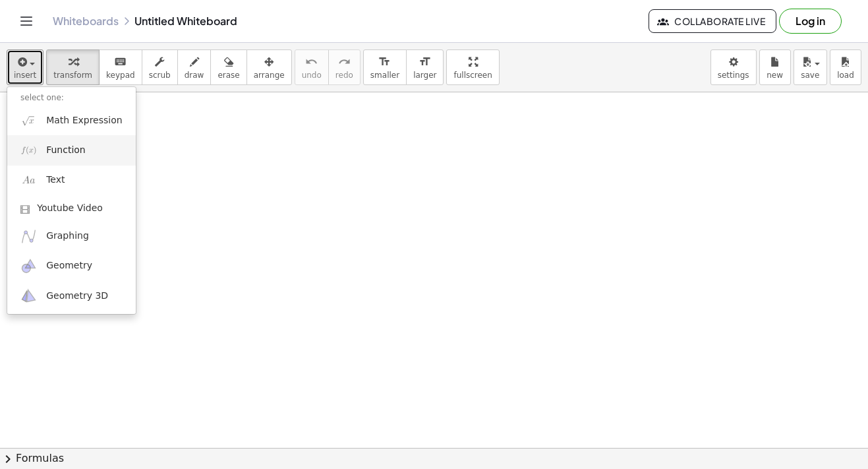 This screenshot has height=469, width=868. What do you see at coordinates (312, 67) in the screenshot?
I see `button: undoundo` at bounding box center [312, 67].